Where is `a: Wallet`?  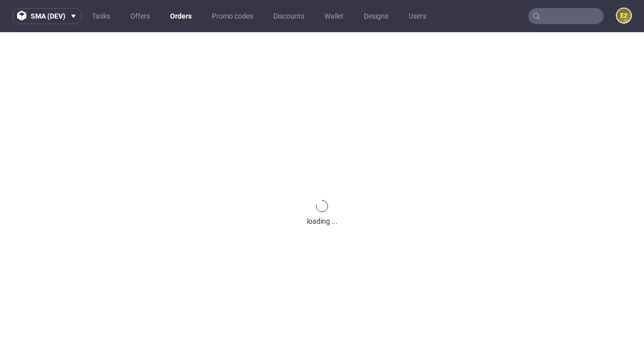 a: Wallet is located at coordinates (334, 16).